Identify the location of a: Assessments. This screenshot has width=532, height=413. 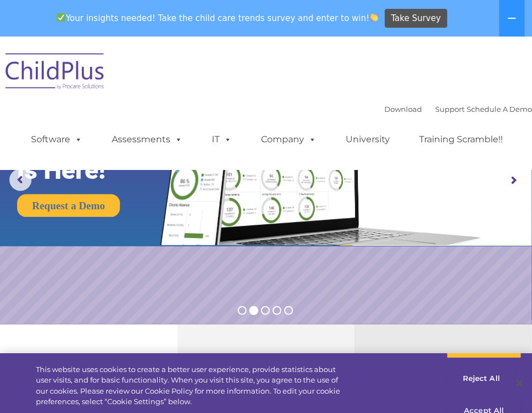
(147, 139).